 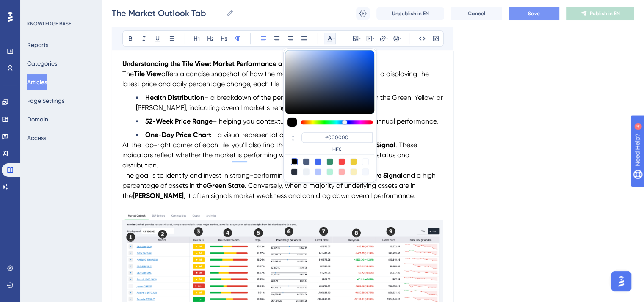 What do you see at coordinates (534, 13) in the screenshot?
I see `button: Save` at bounding box center [534, 13].